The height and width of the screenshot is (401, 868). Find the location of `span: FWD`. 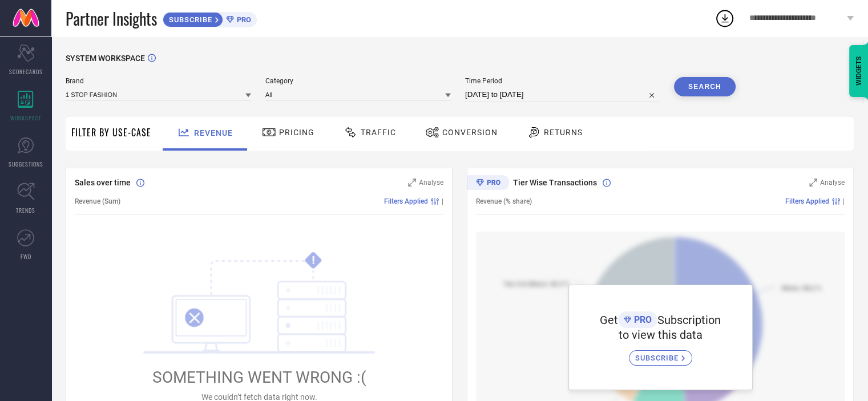

span: FWD is located at coordinates (26, 256).